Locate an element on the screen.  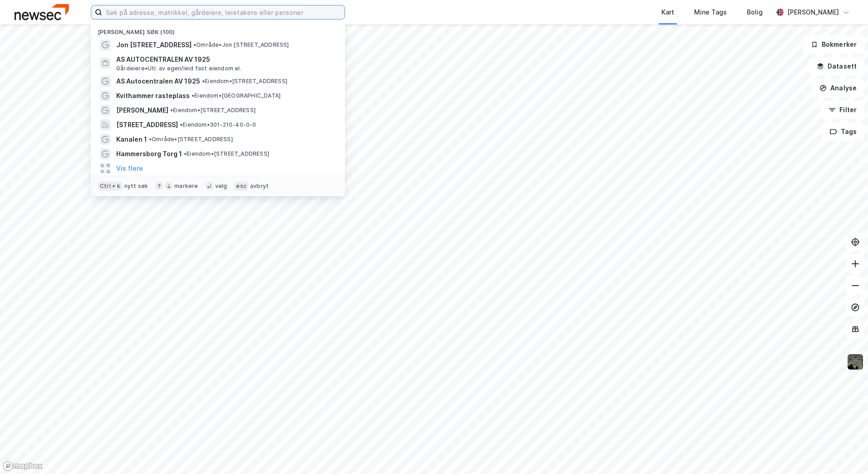
span: Eiendom • 301-210-40-0-0 is located at coordinates (218, 125).